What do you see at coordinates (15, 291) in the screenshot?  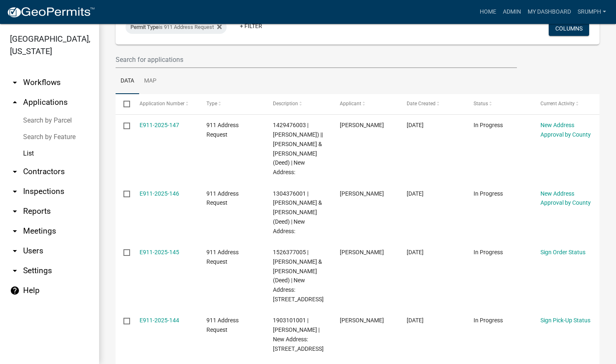 I see `i: help` at bounding box center [15, 291].